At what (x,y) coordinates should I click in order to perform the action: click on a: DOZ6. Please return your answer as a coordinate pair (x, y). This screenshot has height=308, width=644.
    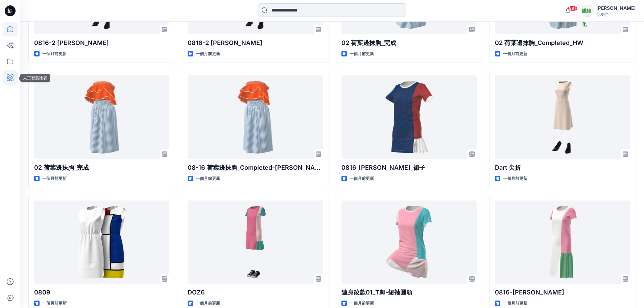
    Looking at the image, I should click on (255, 242).